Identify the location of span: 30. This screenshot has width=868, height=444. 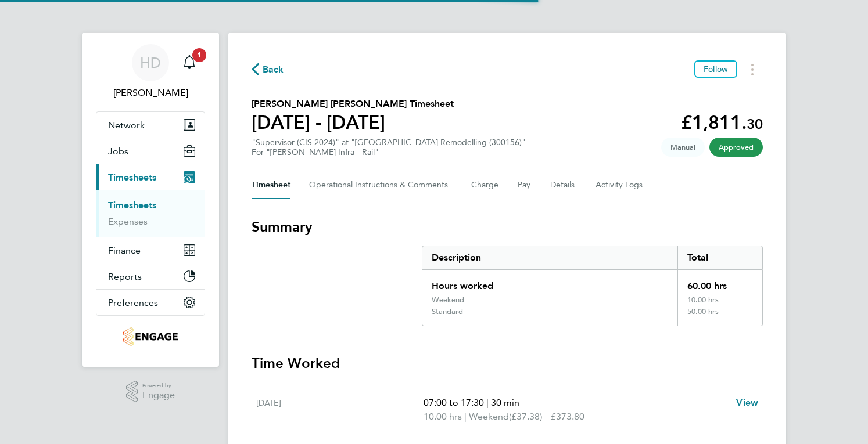
(755, 123).